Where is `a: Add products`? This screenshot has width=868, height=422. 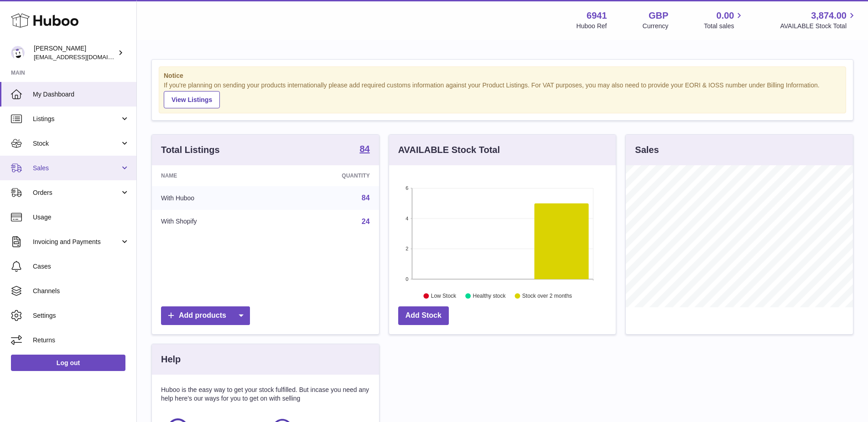 a: Add products is located at coordinates (205, 316).